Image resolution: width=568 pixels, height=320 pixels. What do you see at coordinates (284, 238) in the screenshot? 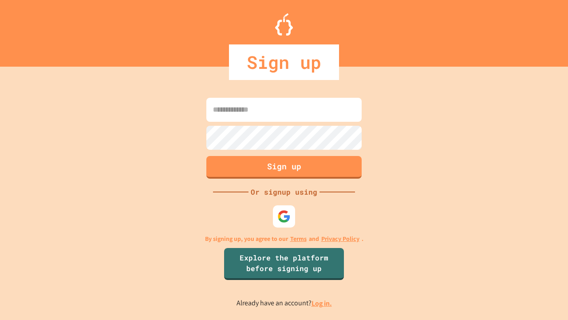
I see `p: By signing up, you agree to our and .` at bounding box center [284, 238].